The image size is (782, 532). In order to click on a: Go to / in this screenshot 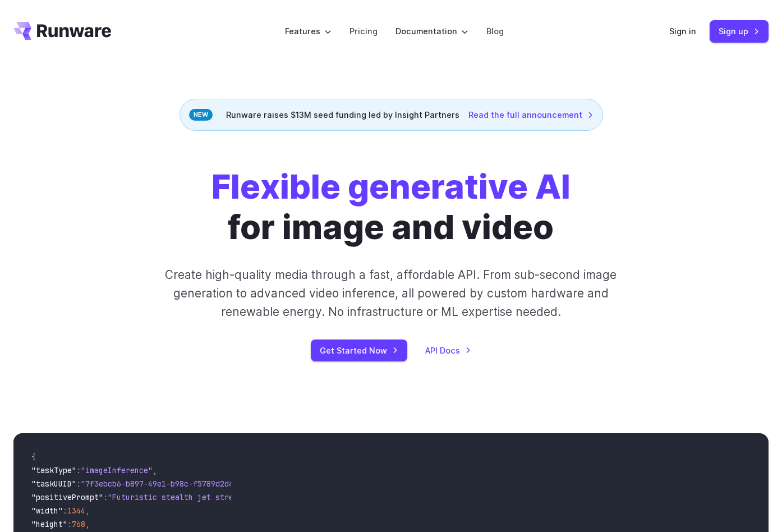, I will do `click(62, 31)`.